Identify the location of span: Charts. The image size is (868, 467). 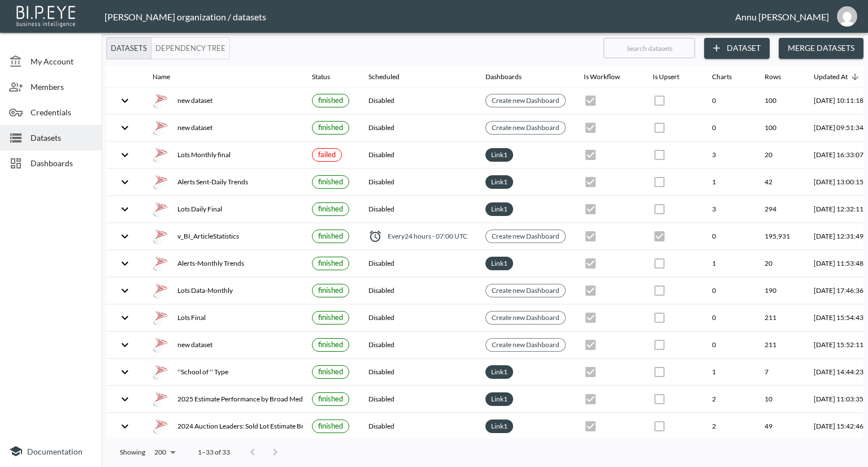
(729, 77).